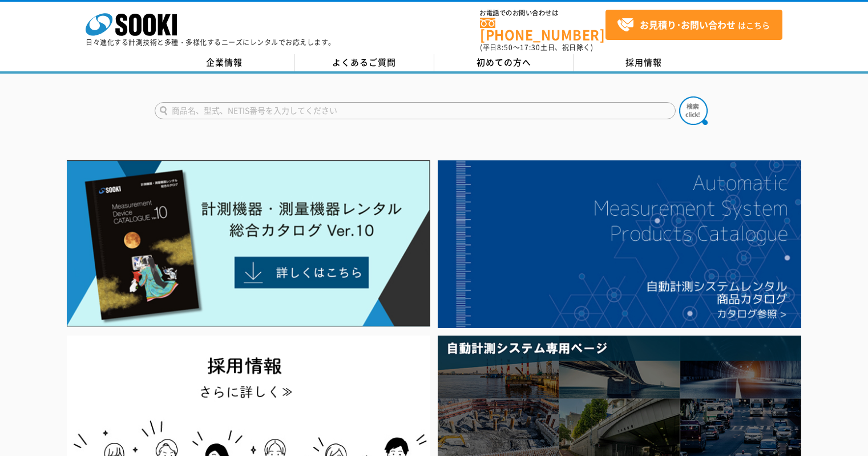 This screenshot has height=456, width=868. What do you see at coordinates (543, 13) in the screenshot?
I see `span: お電話でのお問い合わせは` at bounding box center [543, 13].